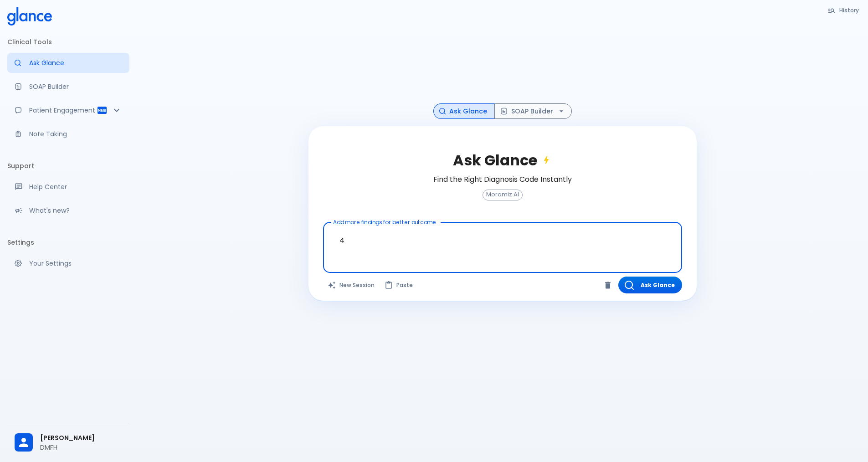 This screenshot has height=462, width=868. Describe the element at coordinates (68, 263) in the screenshot. I see `a: Manage your settings` at that location.